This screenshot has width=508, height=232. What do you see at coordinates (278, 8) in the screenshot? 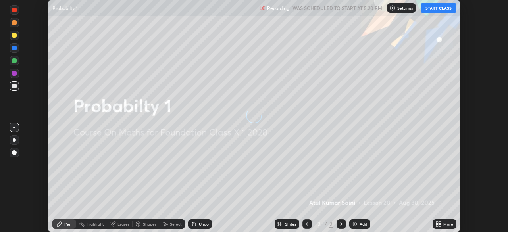
I see `p: Recording` at bounding box center [278, 8].